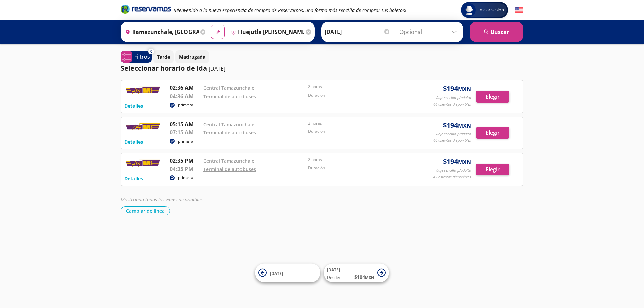 This screenshot has width=644, height=308. What do you see at coordinates (496, 32) in the screenshot?
I see `button: Buscar` at bounding box center [496, 32].